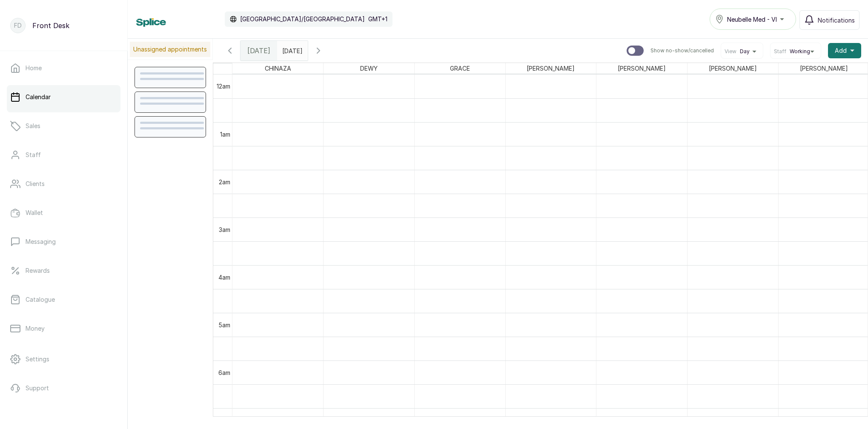  Describe the element at coordinates (34, 213) in the screenshot. I see `p: Wallet` at that location.